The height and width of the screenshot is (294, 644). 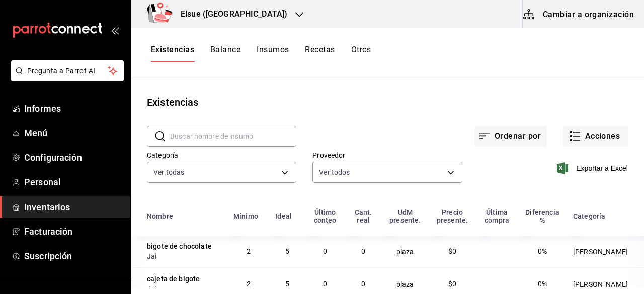 What do you see at coordinates (325, 216) in the screenshot?
I see `font: Último conteo` at bounding box center [325, 216].